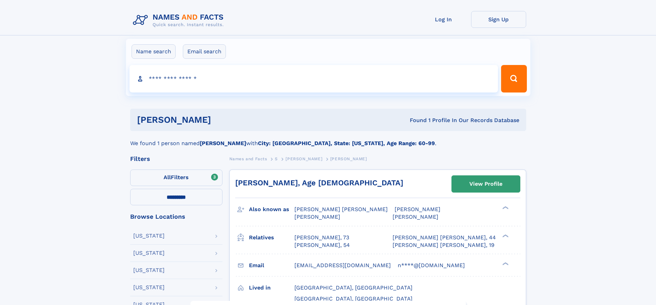 Image resolution: width=656 pixels, height=305 pixels. Describe the element at coordinates (272, 238) in the screenshot. I see `h3: Relatives` at that location.